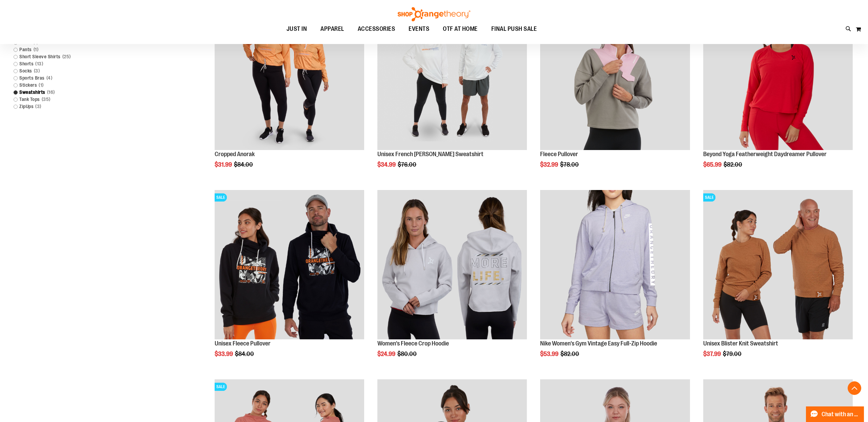  Describe the element at coordinates (297, 29) in the screenshot. I see `span: JUST IN` at that location.